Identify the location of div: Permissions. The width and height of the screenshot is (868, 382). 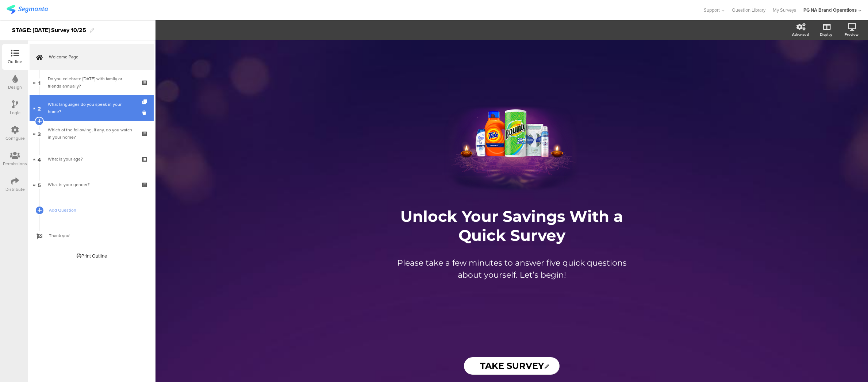
(15, 164).